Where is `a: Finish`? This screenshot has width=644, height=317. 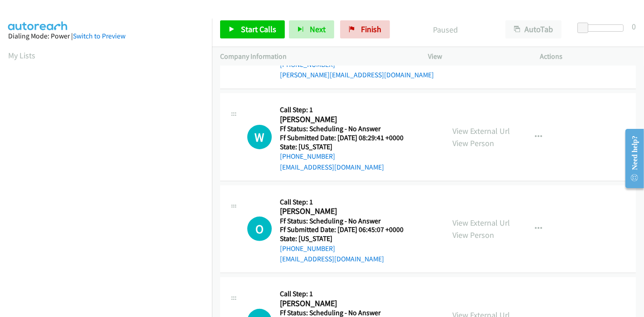 a: Finish is located at coordinates (365, 29).